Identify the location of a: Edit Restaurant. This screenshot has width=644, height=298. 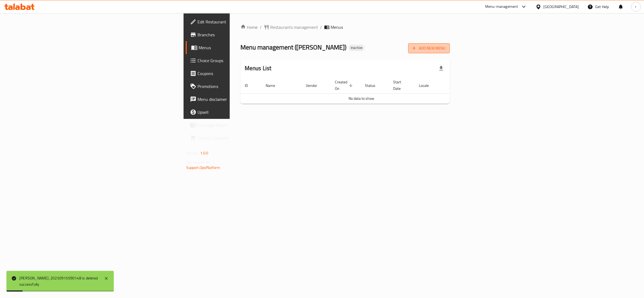
(238, 22).